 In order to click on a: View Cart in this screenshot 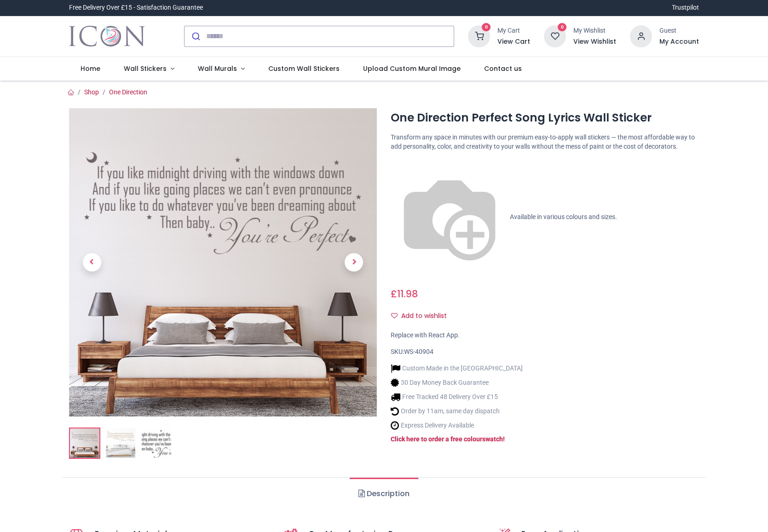, I will do `click(514, 42)`.